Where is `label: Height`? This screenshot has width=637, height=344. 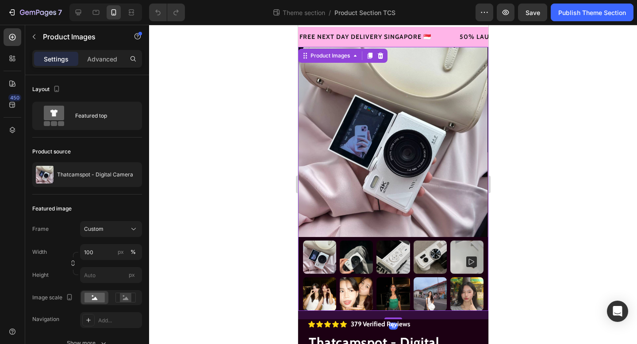
label: Height is located at coordinates (40, 275).